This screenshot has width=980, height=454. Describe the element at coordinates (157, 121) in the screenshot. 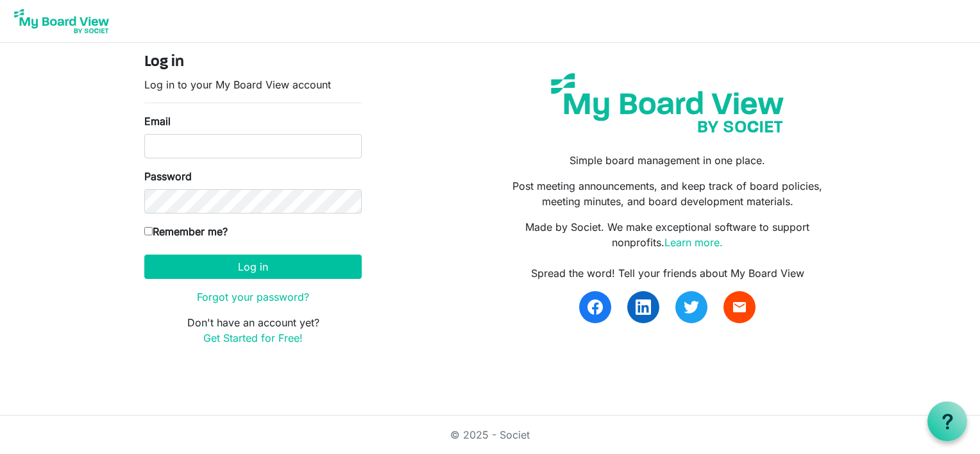

I see `label: Email` at that location.